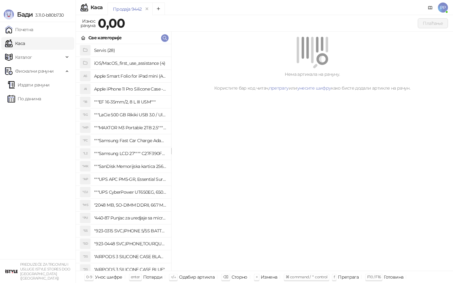  Describe the element at coordinates (19, 30) in the screenshot. I see `a: Почетна` at that location.